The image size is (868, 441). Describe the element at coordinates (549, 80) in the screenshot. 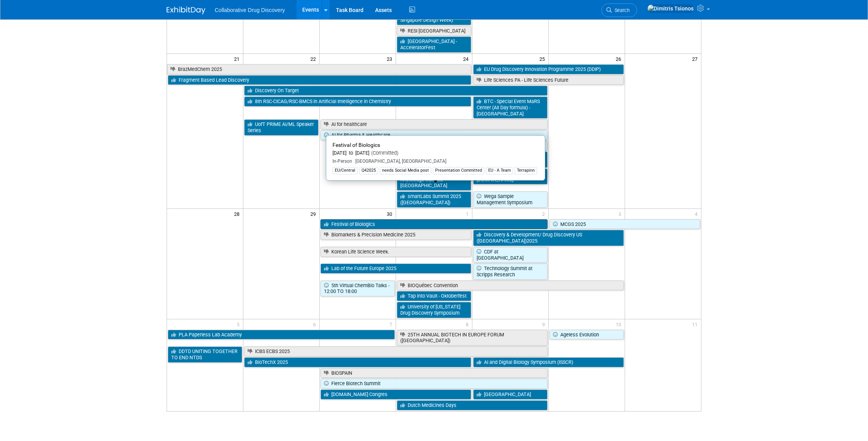

I see `a: Life Sciences PA - Life Sciences Future` at that location.